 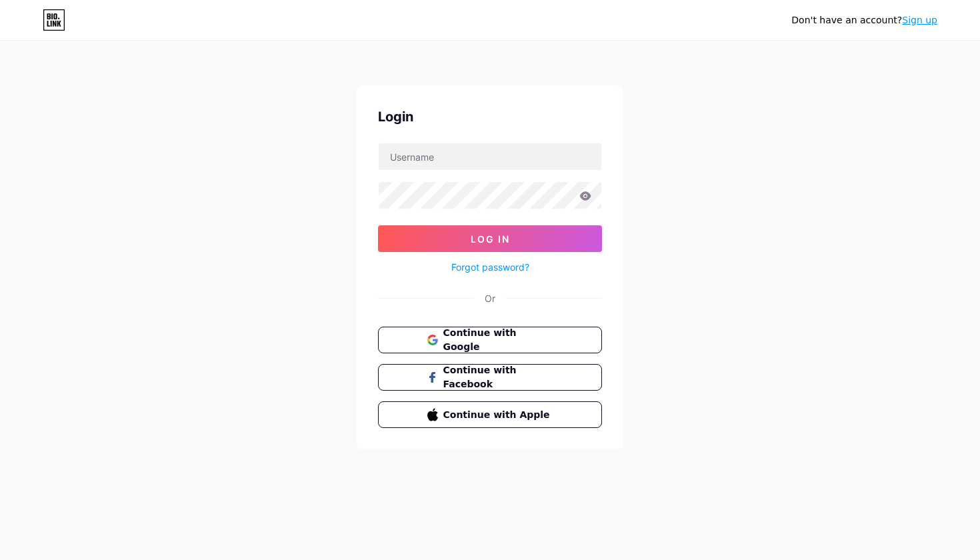 What do you see at coordinates (498, 415) in the screenshot?
I see `span: Continue with Apple` at bounding box center [498, 415].